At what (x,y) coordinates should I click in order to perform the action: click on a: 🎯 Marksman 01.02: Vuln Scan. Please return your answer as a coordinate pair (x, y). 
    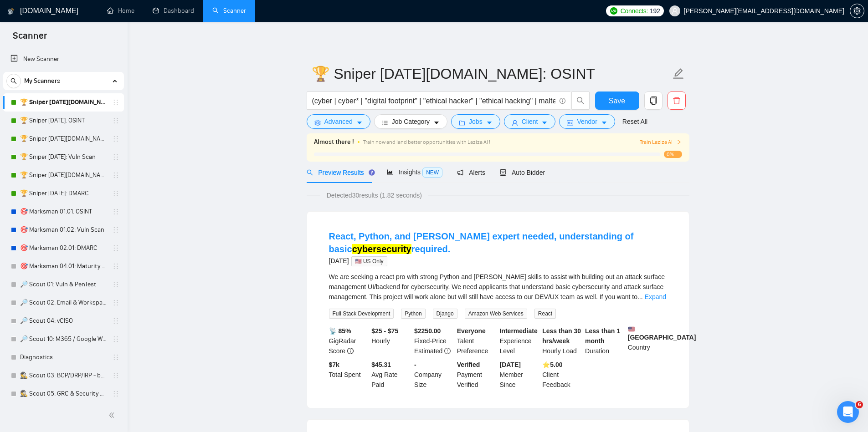
    Looking at the image, I should click on (64, 230).